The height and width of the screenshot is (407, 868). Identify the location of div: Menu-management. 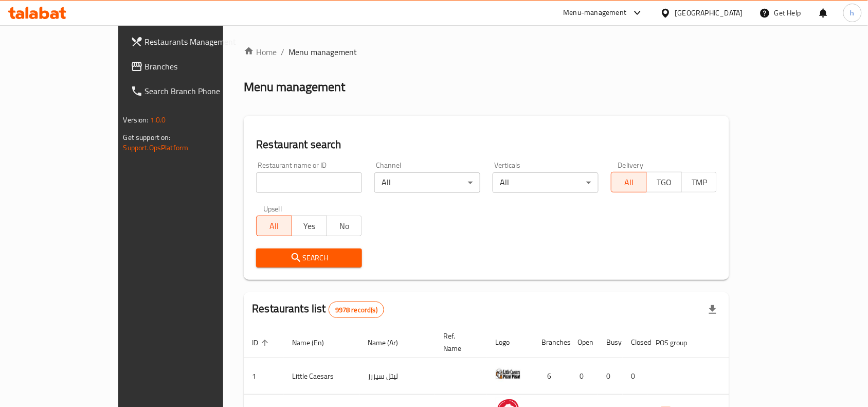
(595, 13).